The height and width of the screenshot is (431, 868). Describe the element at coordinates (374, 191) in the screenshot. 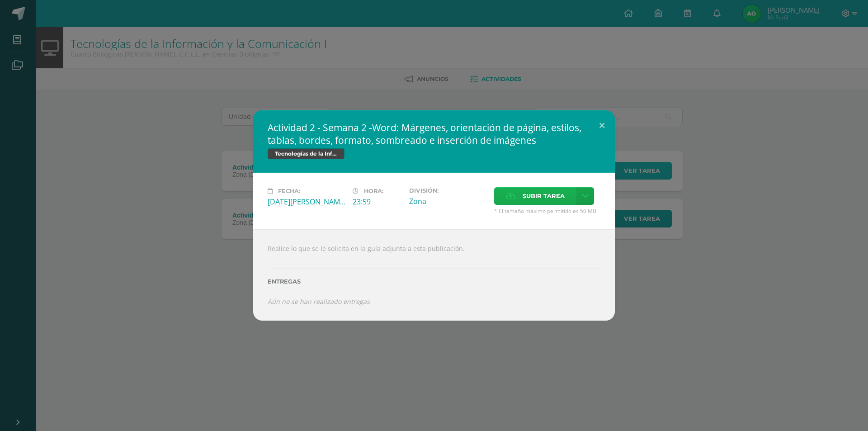

I see `span: Hora:` at that location.